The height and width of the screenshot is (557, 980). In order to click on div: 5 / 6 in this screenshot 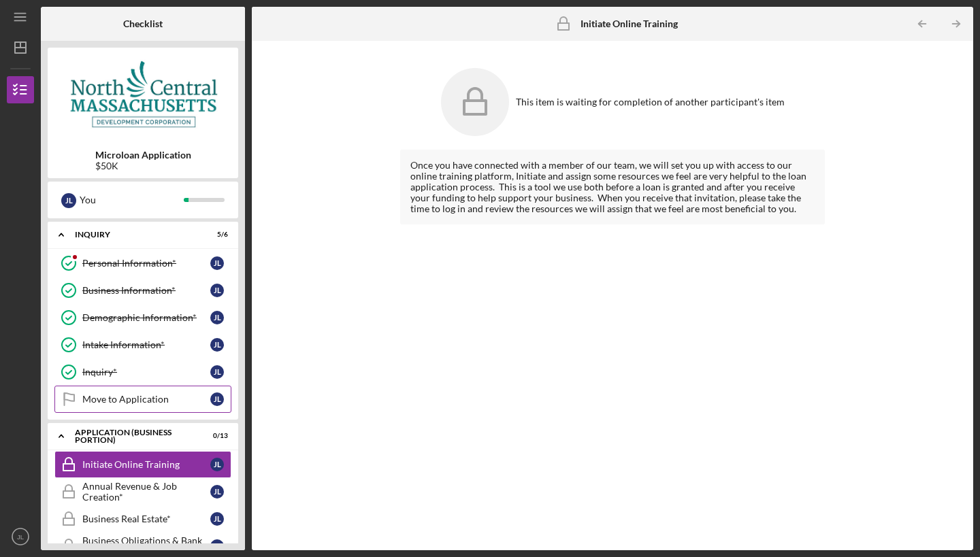, I will do `click(216, 235)`.